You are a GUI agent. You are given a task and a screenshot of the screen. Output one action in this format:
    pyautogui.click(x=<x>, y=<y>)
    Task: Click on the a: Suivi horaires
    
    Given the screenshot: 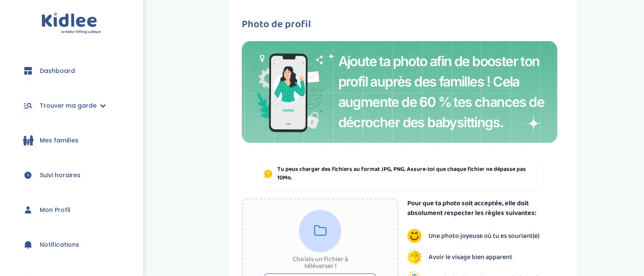 What is the action you would take?
    pyautogui.click(x=71, y=175)
    